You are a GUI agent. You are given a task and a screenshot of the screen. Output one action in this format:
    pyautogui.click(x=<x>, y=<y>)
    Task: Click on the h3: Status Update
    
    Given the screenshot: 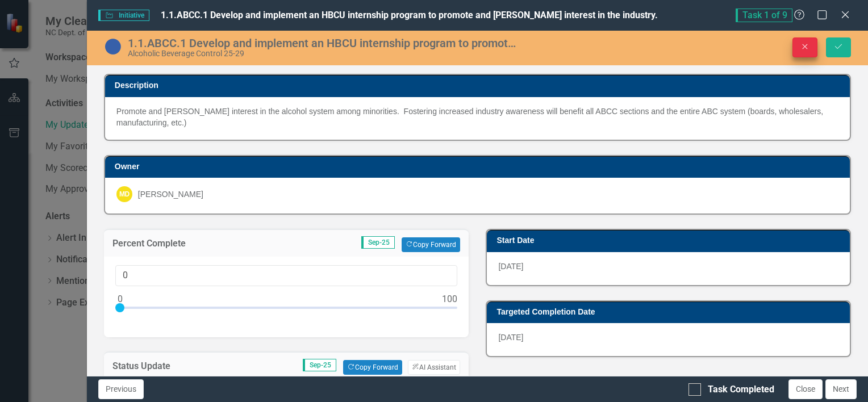 What is the action you would take?
    pyautogui.click(x=159, y=366)
    